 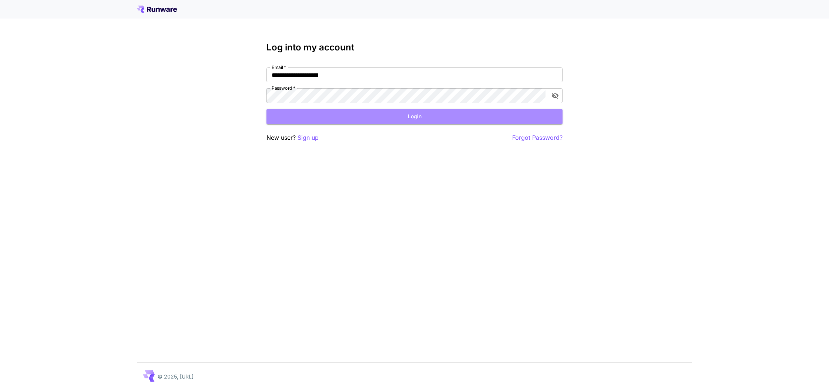 What do you see at coordinates (308, 137) in the screenshot?
I see `p: Sign up` at bounding box center [308, 137].